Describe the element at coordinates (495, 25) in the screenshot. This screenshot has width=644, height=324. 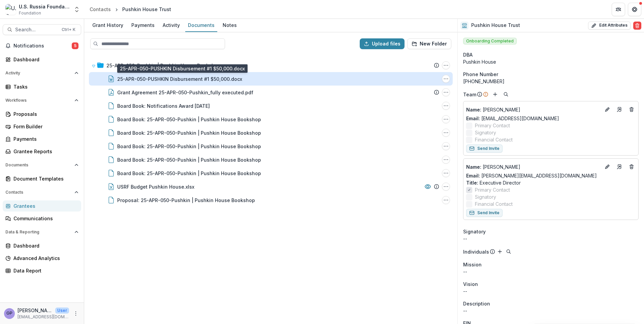
I see `h2: Pushkin House Trust` at that location.